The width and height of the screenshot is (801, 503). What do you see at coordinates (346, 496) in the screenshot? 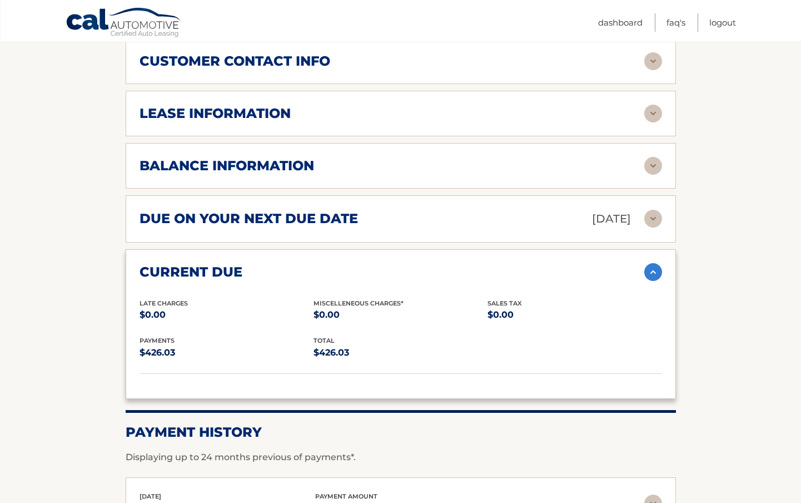
I see `span: payment amount` at bounding box center [346, 496].